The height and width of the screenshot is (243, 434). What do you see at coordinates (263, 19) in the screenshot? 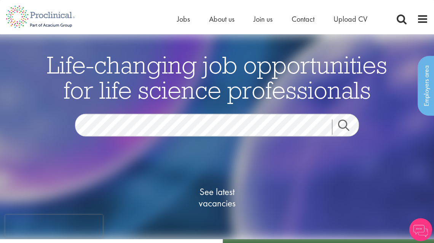
I see `a: Join us` at bounding box center [263, 19].